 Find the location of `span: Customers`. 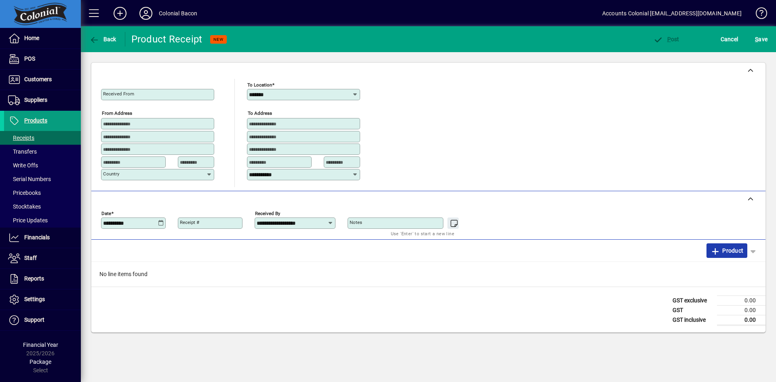

span: Customers is located at coordinates (38, 79).